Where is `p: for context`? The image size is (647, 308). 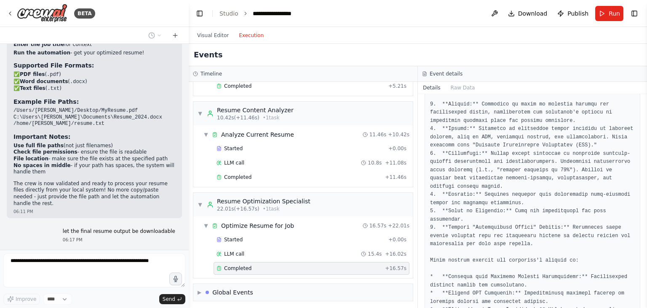 p: for context is located at coordinates (94, 45).